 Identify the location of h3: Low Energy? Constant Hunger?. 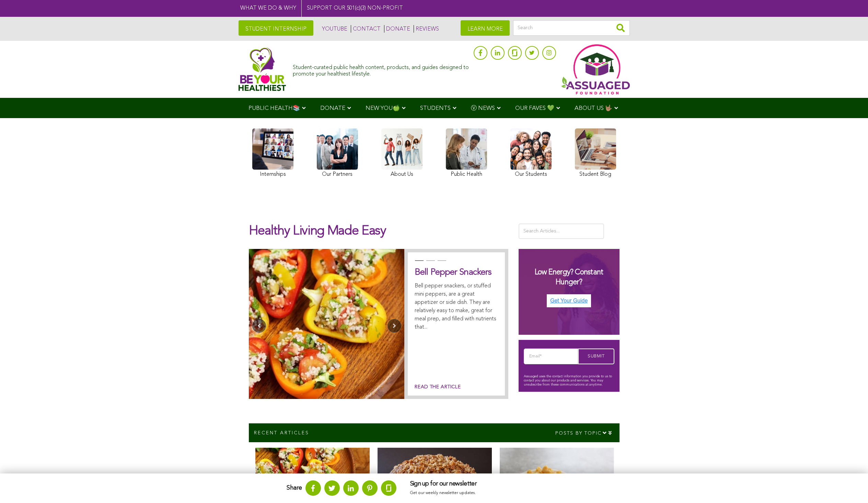
(569, 276).